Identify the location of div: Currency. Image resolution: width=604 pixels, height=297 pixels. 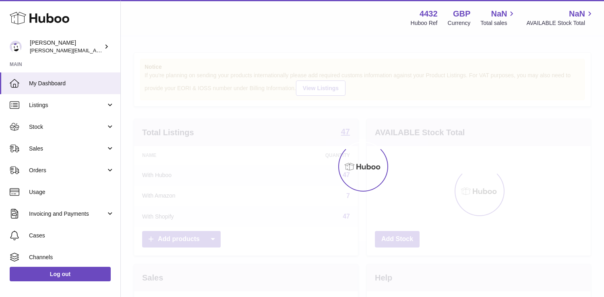
(459, 23).